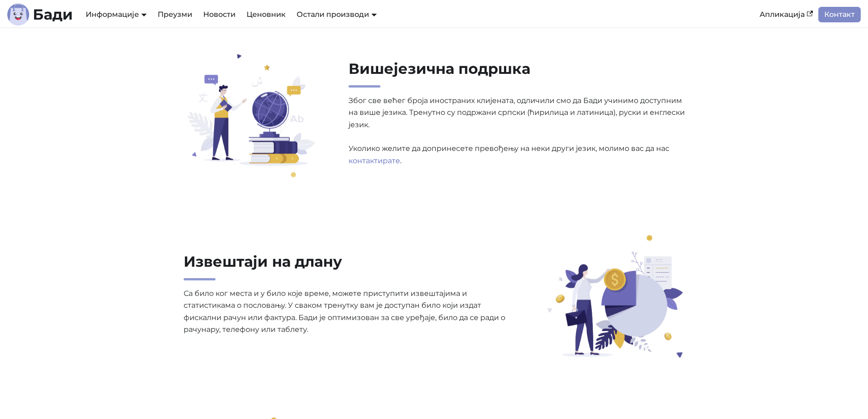 The height and width of the screenshot is (419, 868). Describe the element at coordinates (251, 116) in the screenshot. I see `img: Вишејезична подршка` at that location.